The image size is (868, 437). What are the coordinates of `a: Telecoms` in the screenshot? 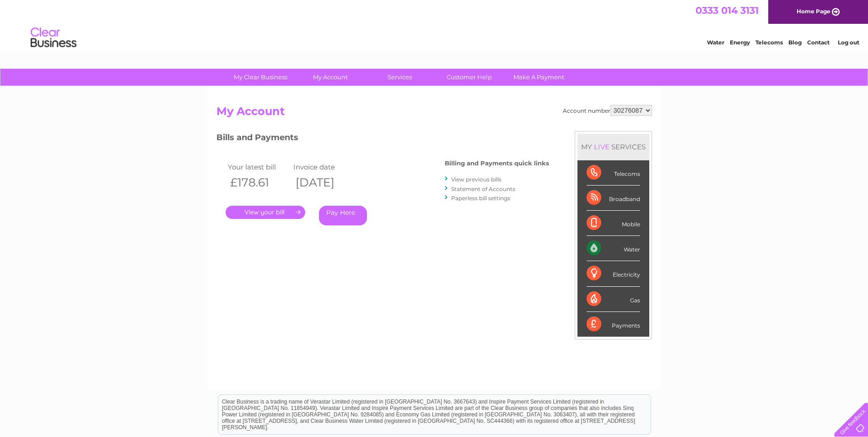 It's located at (769, 42).